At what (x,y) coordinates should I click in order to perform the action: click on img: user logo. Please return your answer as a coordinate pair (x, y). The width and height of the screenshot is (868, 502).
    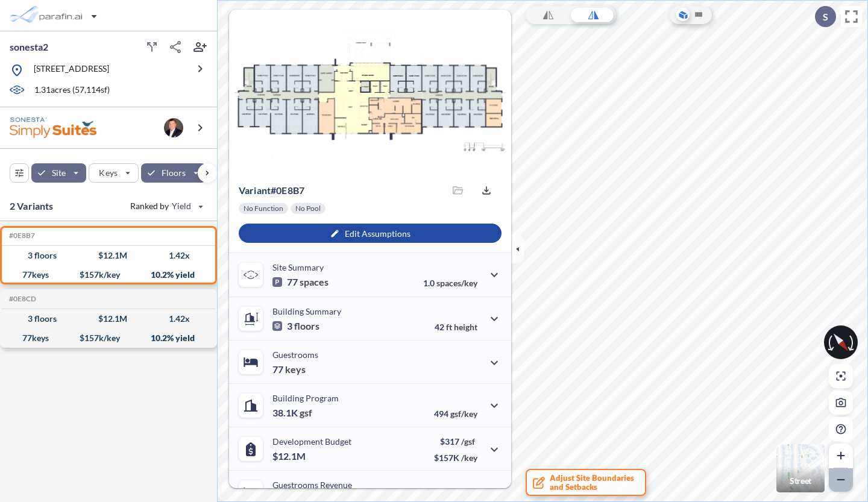
    Looking at the image, I should click on (173, 127).